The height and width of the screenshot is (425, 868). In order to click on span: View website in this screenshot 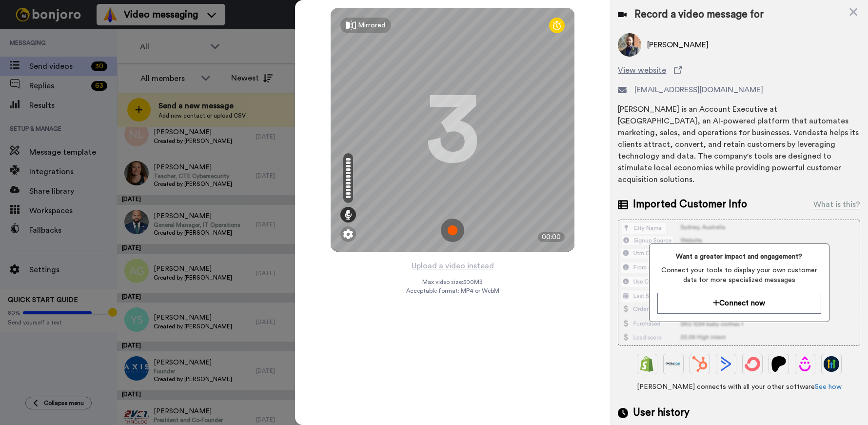, I will do `click(642, 70)`.